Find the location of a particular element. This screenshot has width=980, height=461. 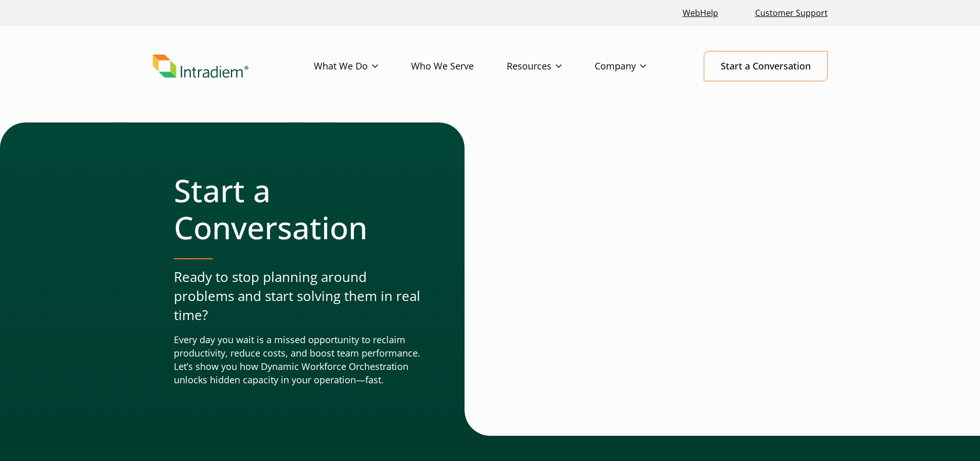

a: Resources is located at coordinates (550, 66).